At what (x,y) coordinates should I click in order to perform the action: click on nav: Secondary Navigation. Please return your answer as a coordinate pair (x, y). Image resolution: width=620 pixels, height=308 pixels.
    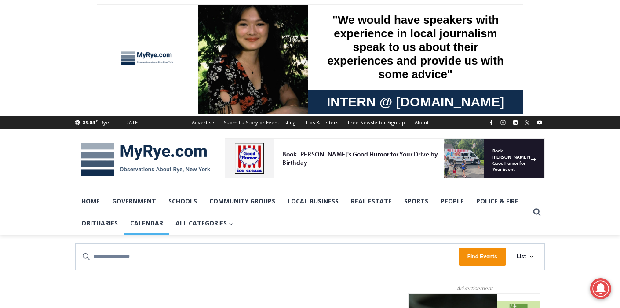
    Looking at the image, I should click on (310, 122).